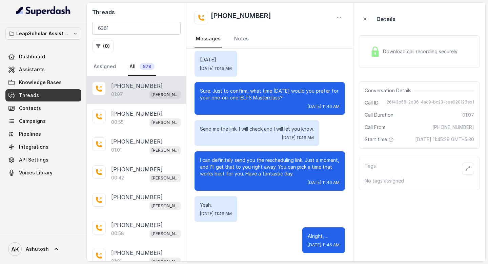 This screenshot has width=488, height=264. Describe the element at coordinates (116, 150) in the screenshot. I see `p: 01:01` at that location.